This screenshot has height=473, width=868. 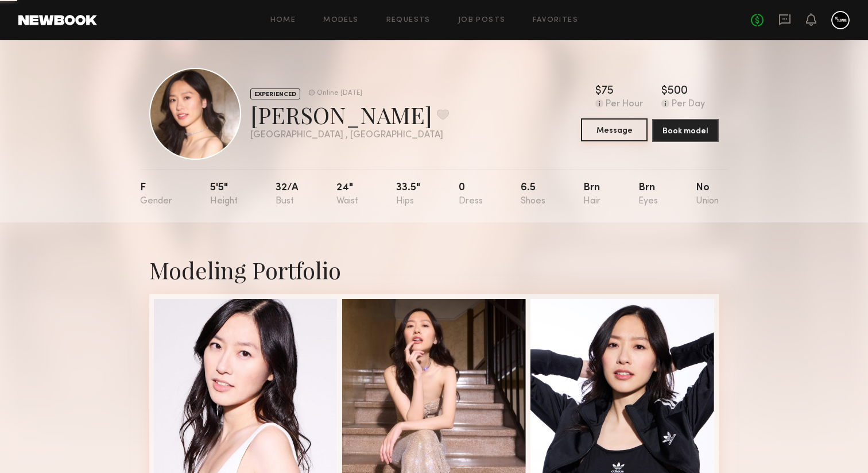 I want to click on div: 6.5, so click(x=533, y=194).